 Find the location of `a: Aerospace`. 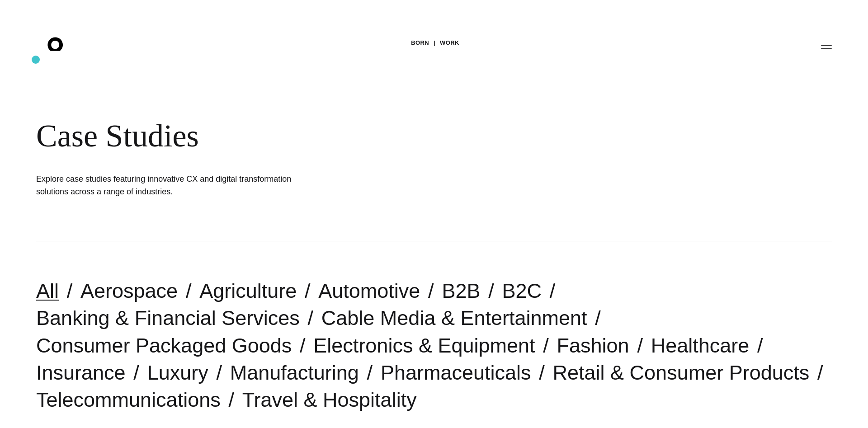

a: Aerospace is located at coordinates (129, 290).